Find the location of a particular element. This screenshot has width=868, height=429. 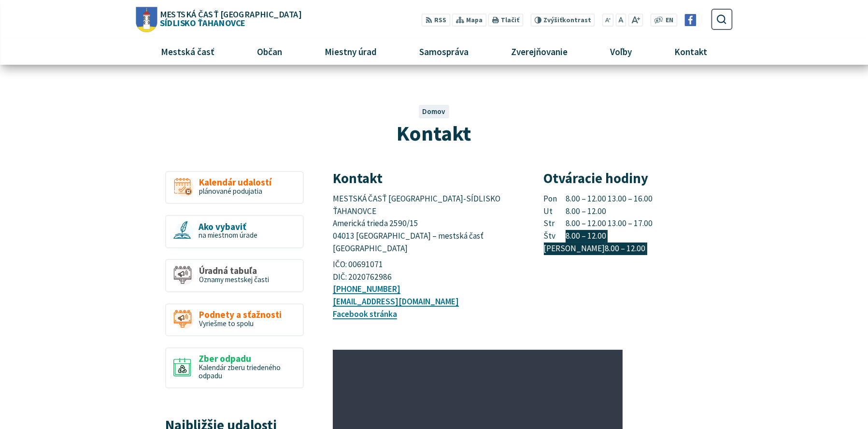

span: Podnety a sťažnosti is located at coordinates (240, 315).